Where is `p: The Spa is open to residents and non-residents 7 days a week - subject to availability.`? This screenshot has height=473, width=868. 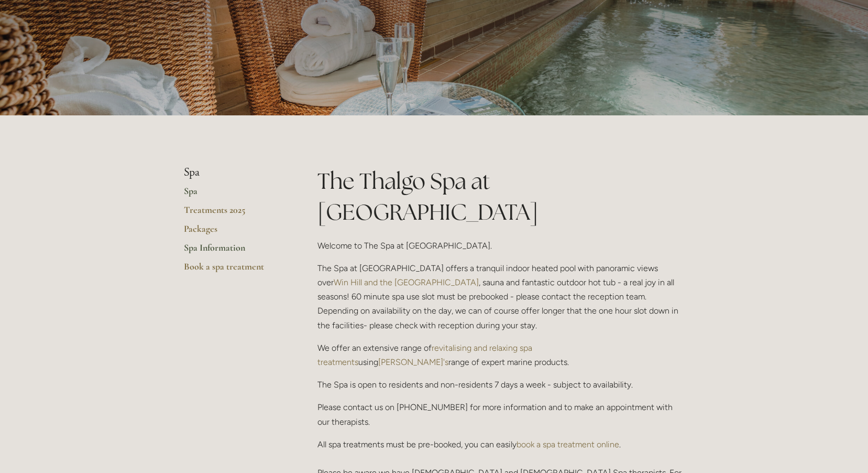
p: The Spa is open to residents and non-residents 7 days a week - subject to availability. is located at coordinates (501, 384).